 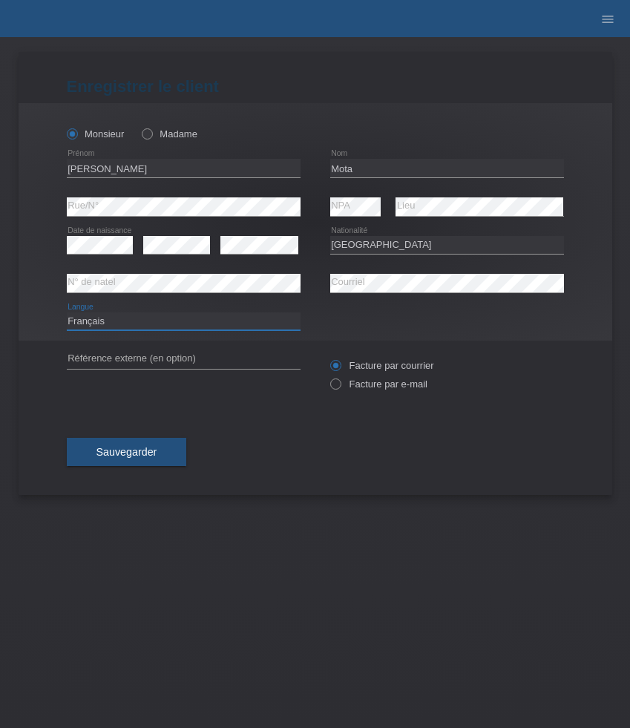 I want to click on label: Monsieur, so click(x=96, y=134).